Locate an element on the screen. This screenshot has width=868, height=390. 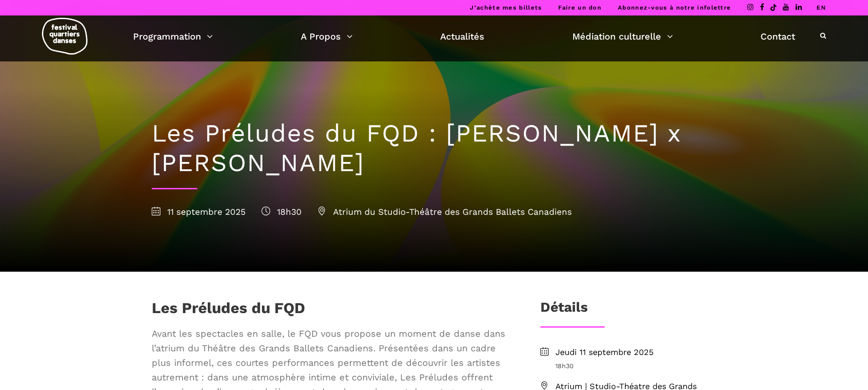
span: Jeudi 11 septembre 2025 is located at coordinates (636, 353).